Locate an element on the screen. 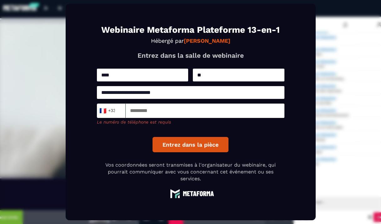 The height and width of the screenshot is (224, 381). span: Le numéro de téléphone est requis is located at coordinates (134, 122).